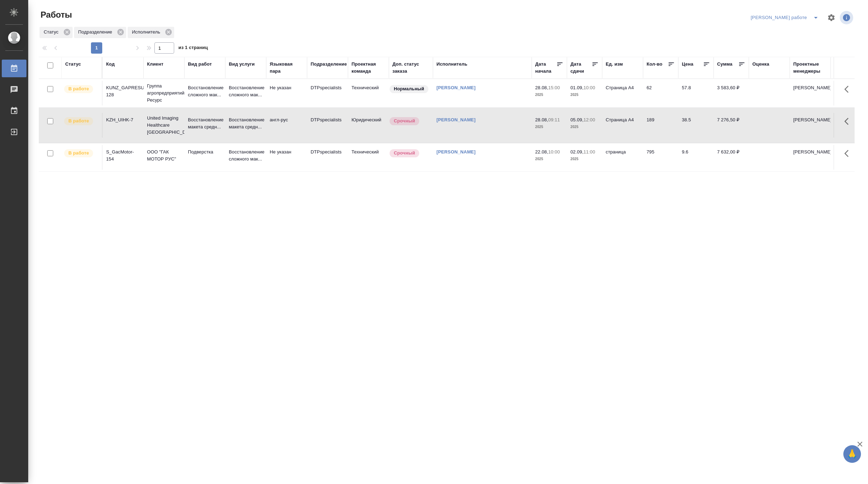  Describe the element at coordinates (688, 64) in the screenshot. I see `div: Цена` at that location.